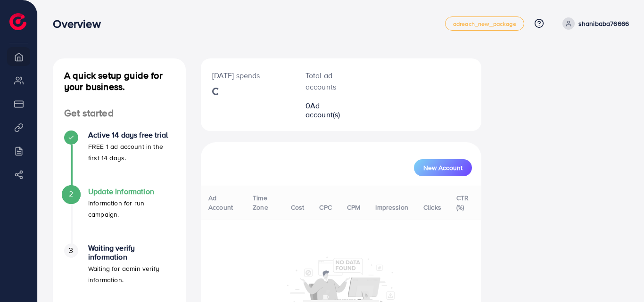  What do you see at coordinates (485, 24) in the screenshot?
I see `a: adreach_new_package` at bounding box center [485, 24].